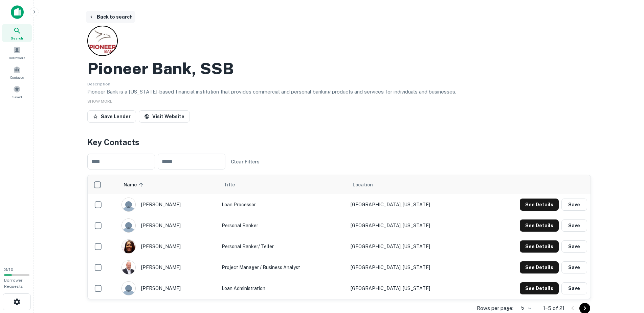 The height and width of the screenshot is (313, 644). Describe the element at coordinates (129, 247) in the screenshot. I see `img: 1516836575256` at that location.